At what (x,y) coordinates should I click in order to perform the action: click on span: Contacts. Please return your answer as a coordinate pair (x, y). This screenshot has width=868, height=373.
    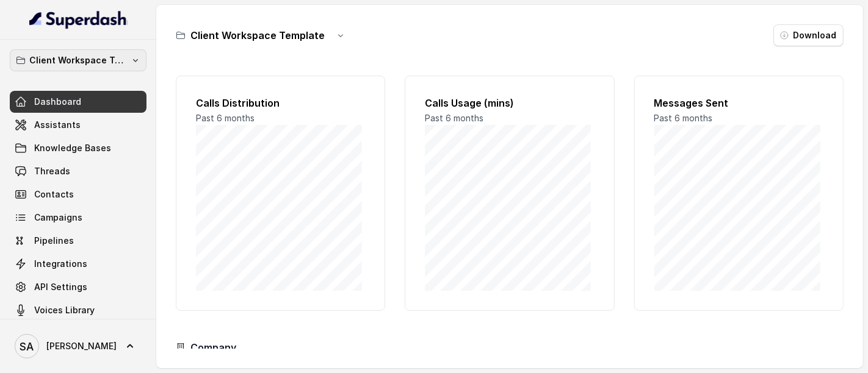
    Looking at the image, I should click on (54, 194).